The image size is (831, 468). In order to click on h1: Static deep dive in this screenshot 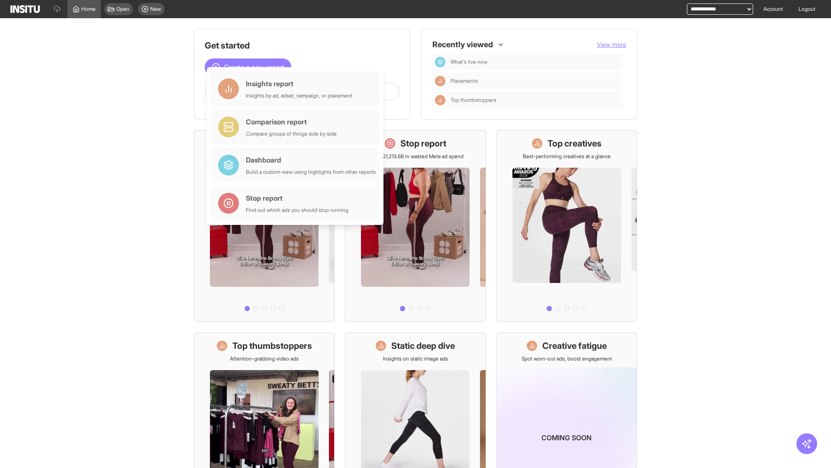, I will do `click(423, 346)`.